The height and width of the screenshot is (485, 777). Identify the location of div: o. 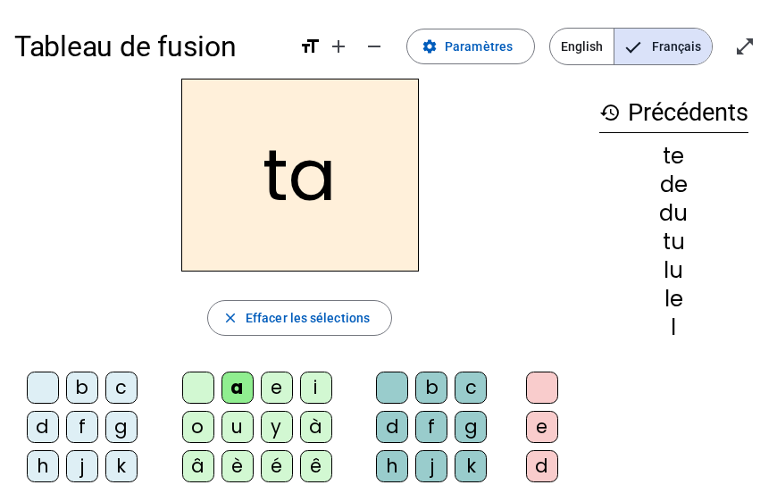
(198, 427).